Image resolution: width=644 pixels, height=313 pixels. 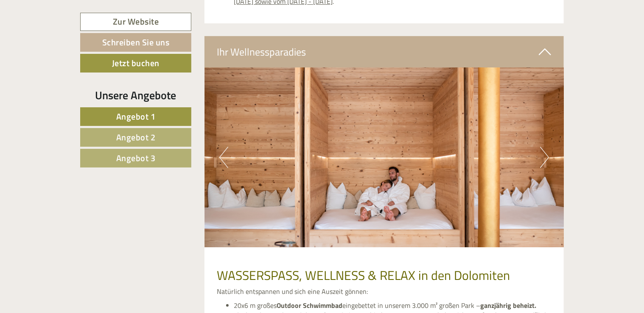 I want to click on small: 07:13, so click(x=72, y=44).